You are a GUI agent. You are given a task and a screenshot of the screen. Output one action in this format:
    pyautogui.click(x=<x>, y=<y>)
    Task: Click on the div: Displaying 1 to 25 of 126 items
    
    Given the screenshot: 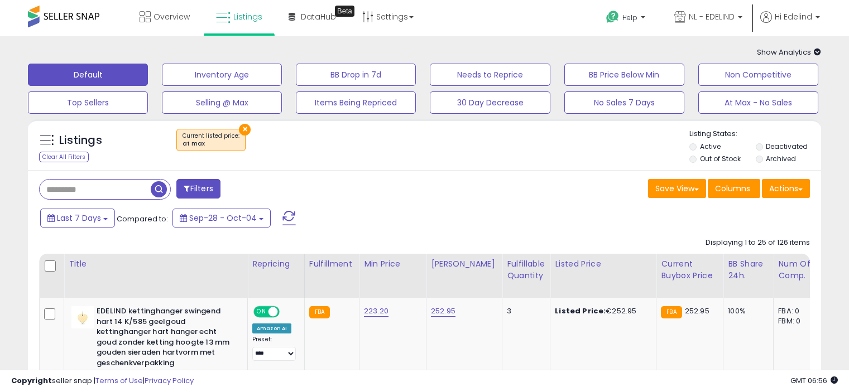 What is the action you would take?
    pyautogui.click(x=757, y=243)
    